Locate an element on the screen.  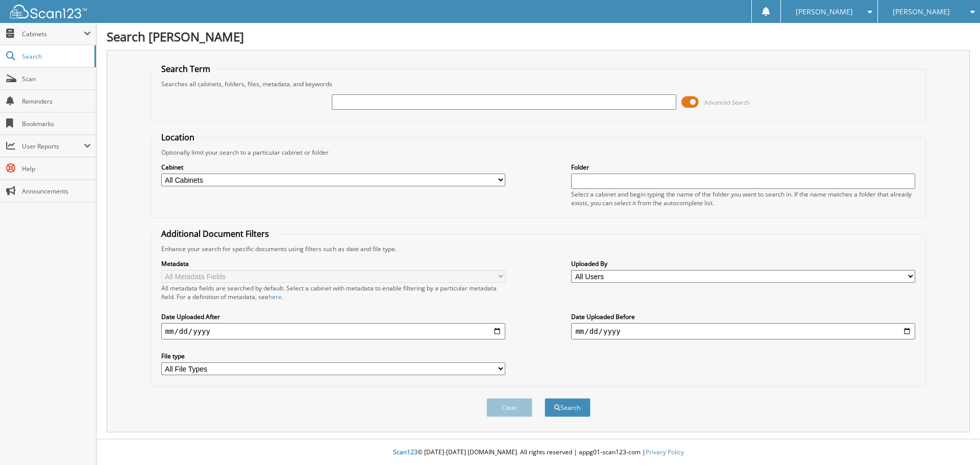
div: Optionally limit your search to a particular cabinet or folder is located at coordinates (539, 152).